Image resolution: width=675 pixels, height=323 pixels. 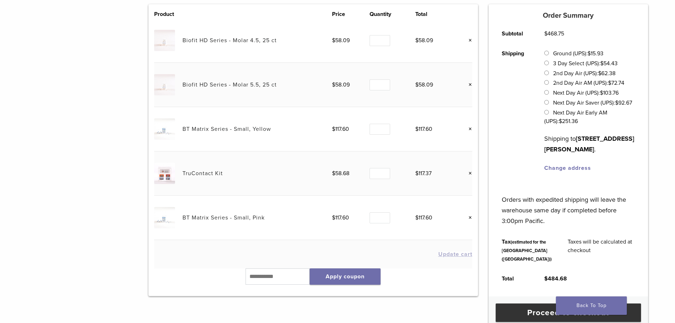 I want to click on bdi: 54.43, so click(x=609, y=63).